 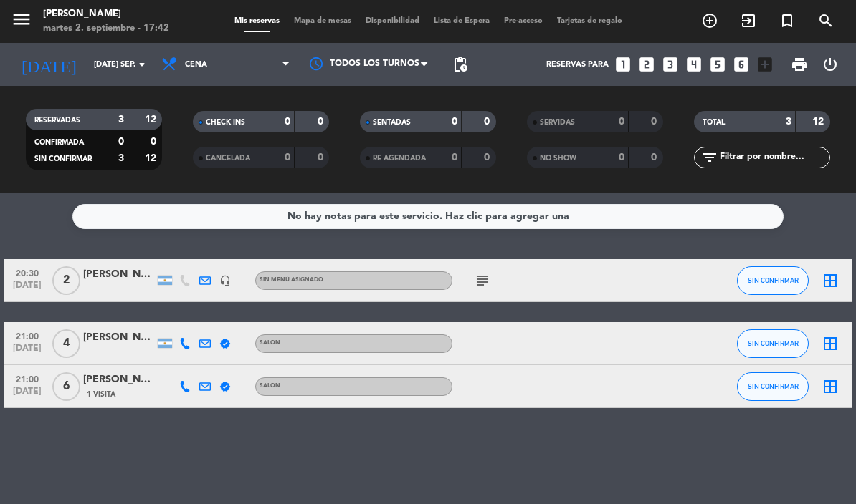 What do you see at coordinates (106, 29) in the screenshot?
I see `div: martes 2. septiembre - 17:42` at bounding box center [106, 29].